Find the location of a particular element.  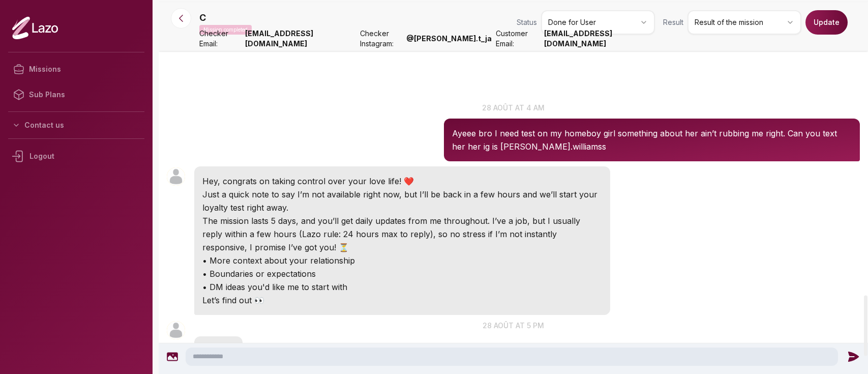

button: Contact us is located at coordinates (76, 125).